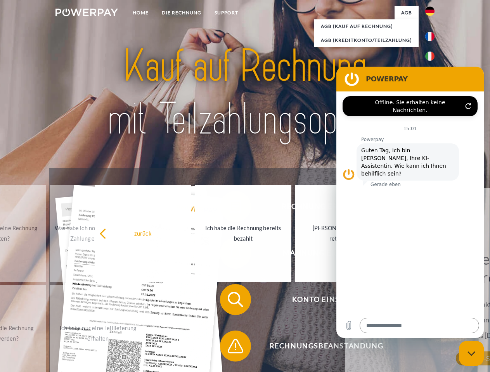 The width and height of the screenshot is (490, 372). What do you see at coordinates (12, 259) in the screenshot?
I see `button: Datei hochladen` at bounding box center [12, 259].